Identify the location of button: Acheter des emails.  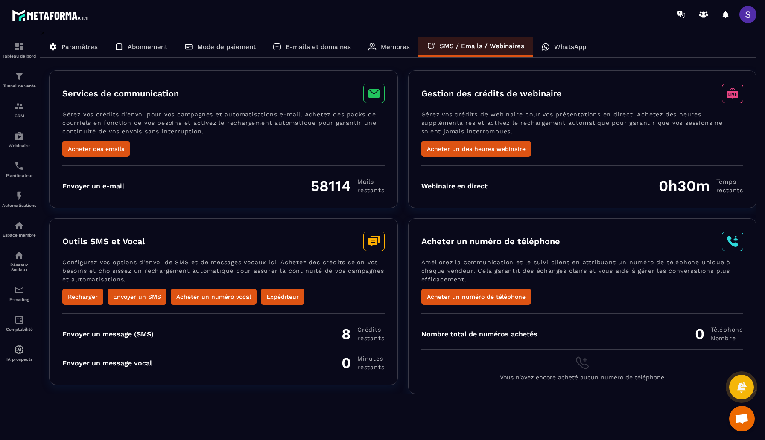
(96, 149).